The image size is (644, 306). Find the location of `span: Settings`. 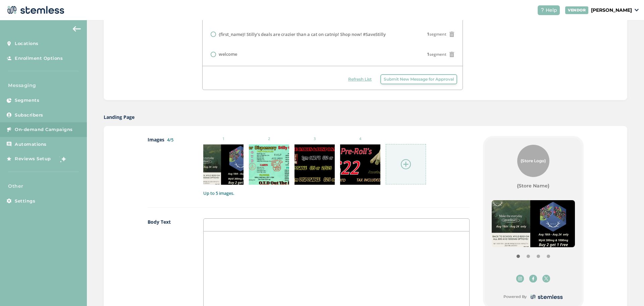

span: Settings is located at coordinates (25, 201).